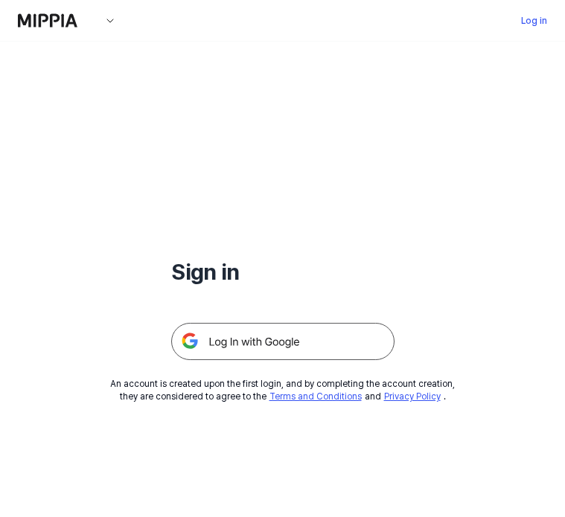 The image size is (565, 517). Describe the element at coordinates (282, 391) in the screenshot. I see `div: An account is created upon the first login, and by completing the account creation, they are cons...` at that location.